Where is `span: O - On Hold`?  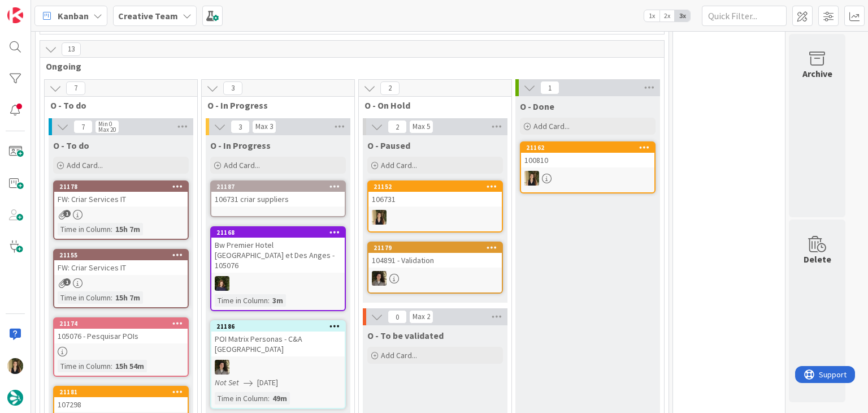 span: O - On Hold is located at coordinates (430, 105).